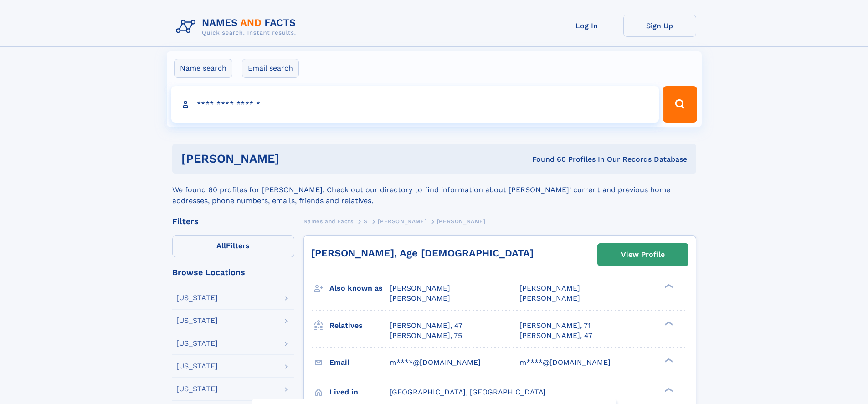  Describe the element at coordinates (221, 246) in the screenshot. I see `span: All` at that location.